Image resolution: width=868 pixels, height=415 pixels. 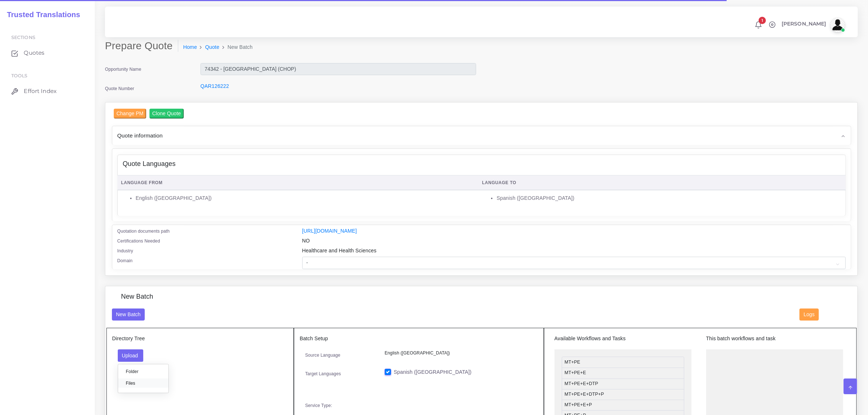 I want to click on label: Target Languages, so click(x=323, y=374).